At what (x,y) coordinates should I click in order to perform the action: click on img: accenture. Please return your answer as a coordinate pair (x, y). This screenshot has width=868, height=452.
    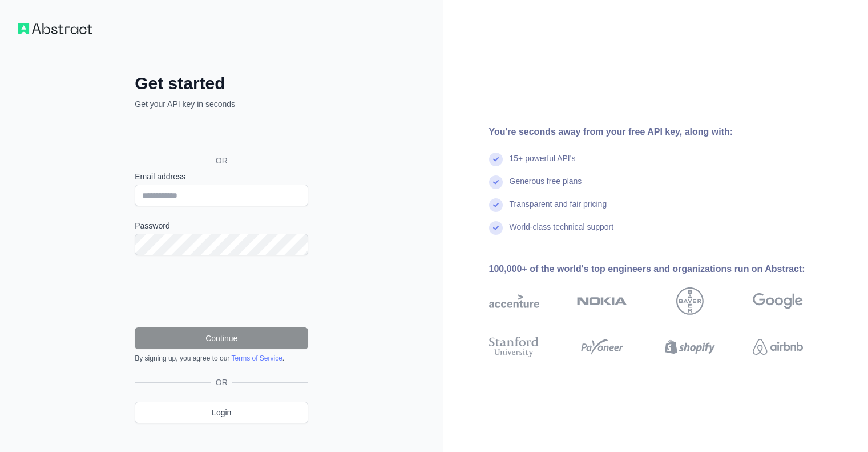
    Looking at the image, I should click on (514, 301).